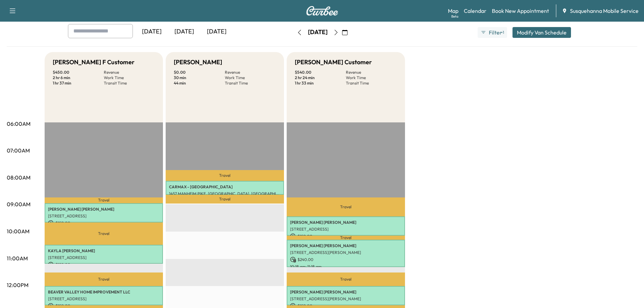  What do you see at coordinates (453, 11) in the screenshot?
I see `a: MapBeta` at bounding box center [453, 11].